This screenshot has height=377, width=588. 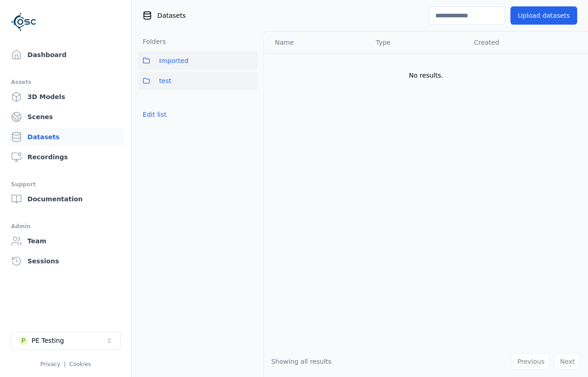 I want to click on th: Type, so click(x=417, y=43).